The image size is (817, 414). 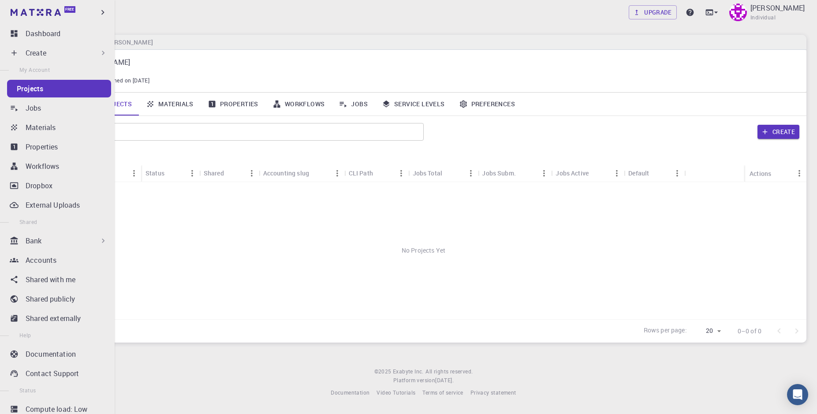 What do you see at coordinates (59, 241) in the screenshot?
I see `div: Bank` at bounding box center [59, 241].